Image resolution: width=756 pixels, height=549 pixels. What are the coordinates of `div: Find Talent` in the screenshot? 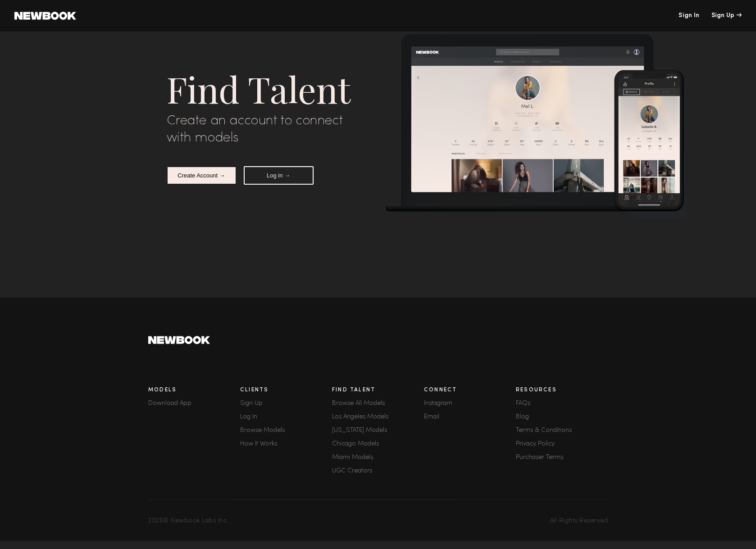 It's located at (269, 89).